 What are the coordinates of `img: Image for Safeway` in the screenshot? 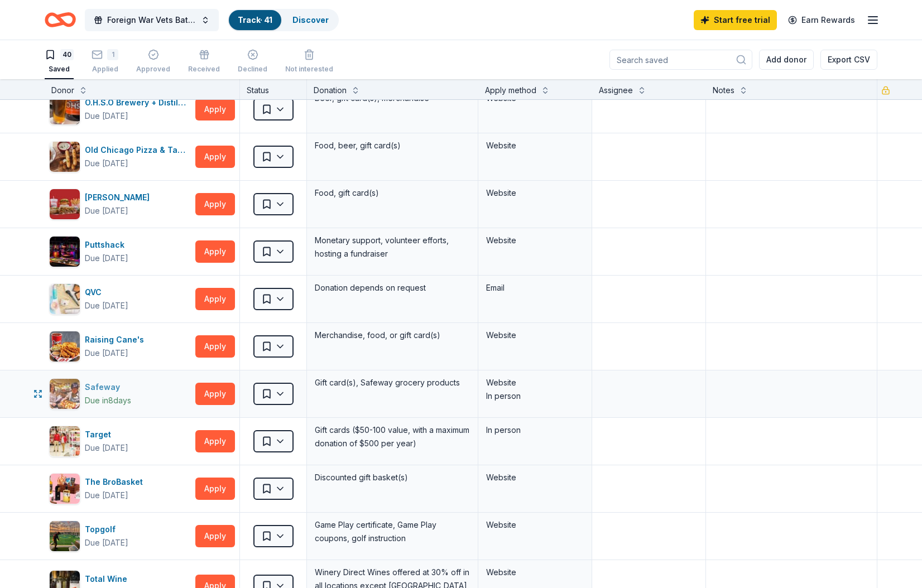 It's located at (65, 394).